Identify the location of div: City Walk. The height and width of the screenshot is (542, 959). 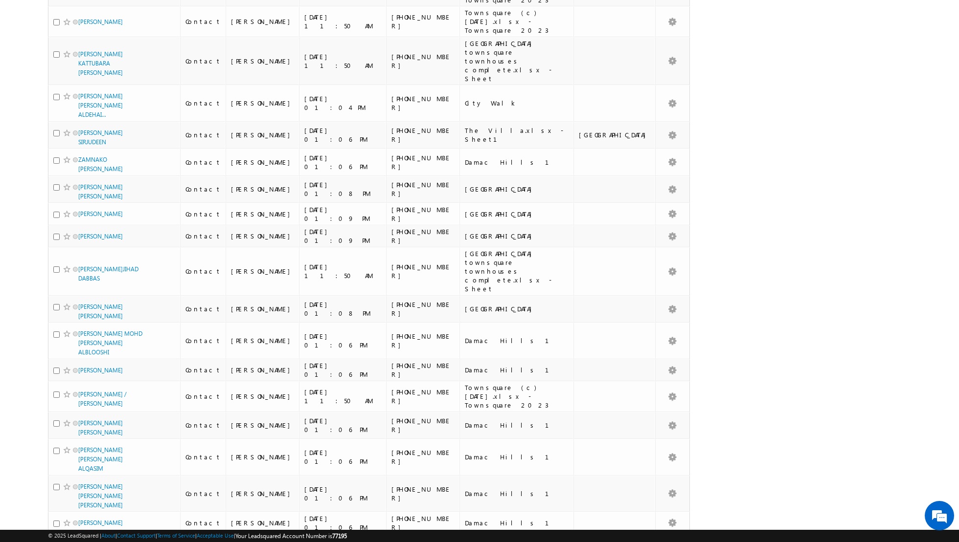
(517, 103).